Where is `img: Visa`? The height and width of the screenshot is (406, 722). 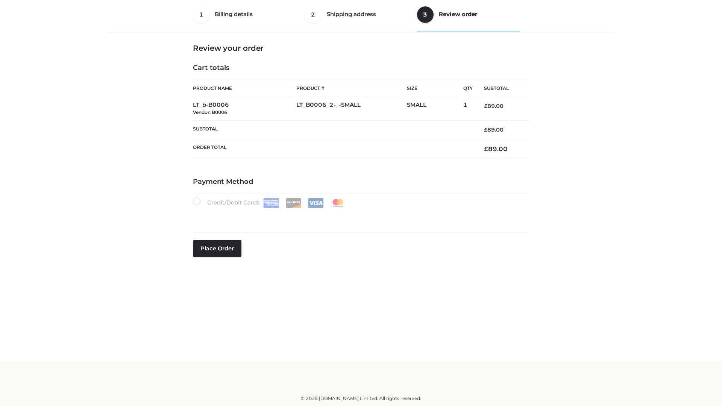
img: Visa is located at coordinates (316, 203).